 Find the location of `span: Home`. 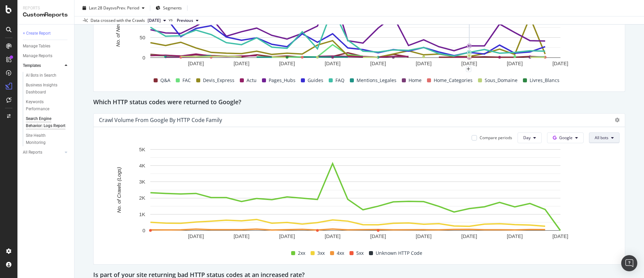

span: Home is located at coordinates (415, 80).